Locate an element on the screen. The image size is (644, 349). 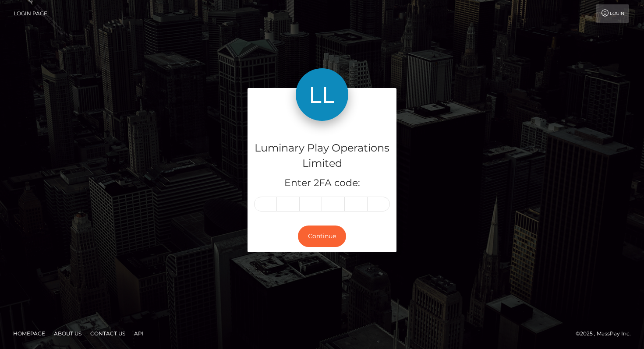
a: Homepage is located at coordinates (29, 334).